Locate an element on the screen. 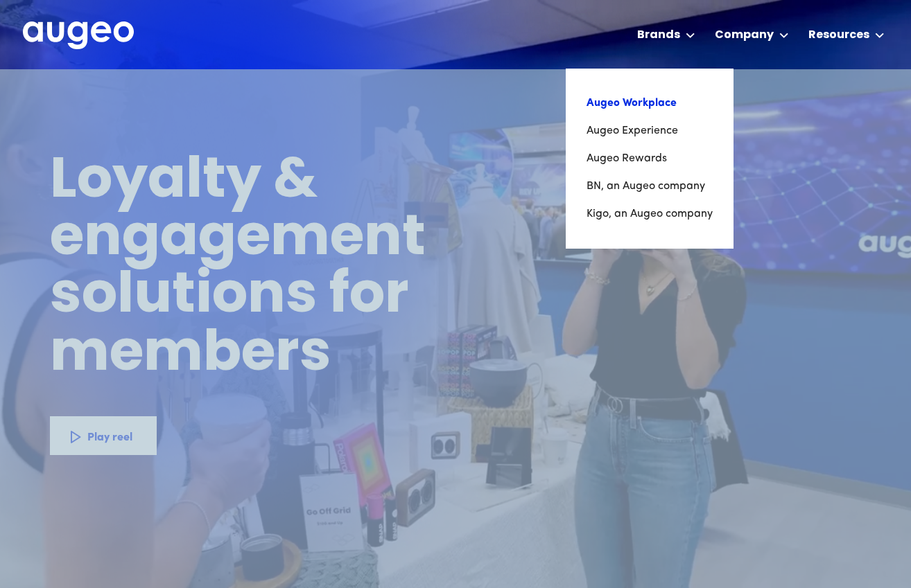 This screenshot has height=588, width=911. div: Resources is located at coordinates (839, 35).